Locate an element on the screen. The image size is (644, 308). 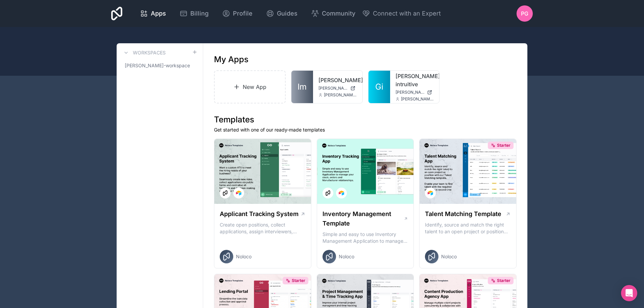
a: New App is located at coordinates (250, 87).